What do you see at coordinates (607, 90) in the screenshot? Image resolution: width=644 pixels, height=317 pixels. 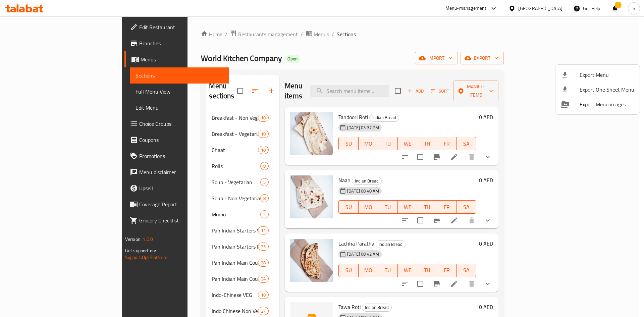 I see `span: Export One Sheet Menu` at bounding box center [607, 90].